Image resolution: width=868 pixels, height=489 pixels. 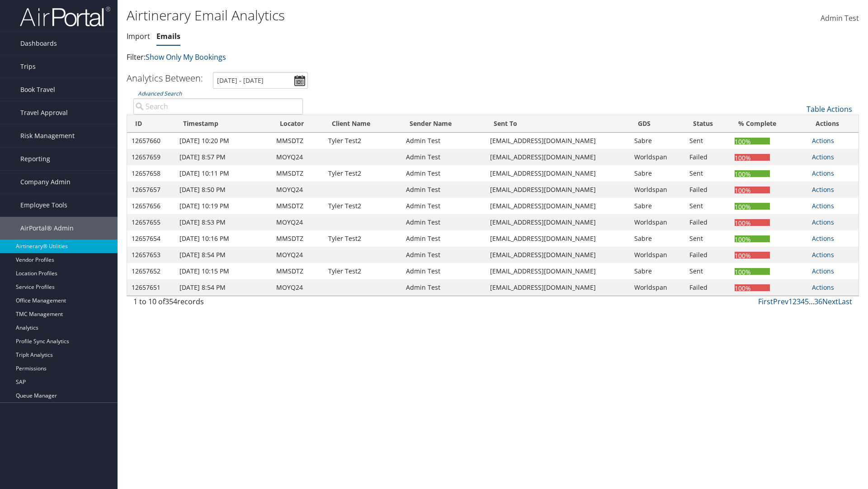 What do you see at coordinates (39, 44) in the screenshot?
I see `span: Dashboards` at bounding box center [39, 44].